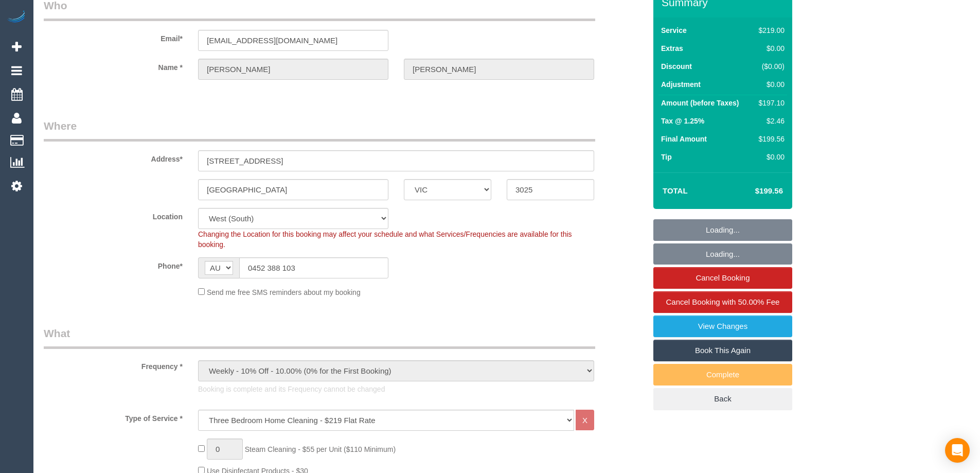 Image resolution: width=980 pixels, height=473 pixels. Describe the element at coordinates (769, 103) in the screenshot. I see `div: $197.10` at that location.